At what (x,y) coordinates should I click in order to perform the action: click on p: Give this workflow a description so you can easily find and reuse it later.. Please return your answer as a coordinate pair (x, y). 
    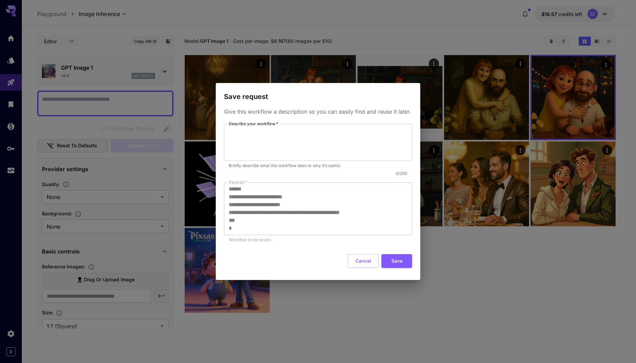
    Looking at the image, I should click on (318, 112).